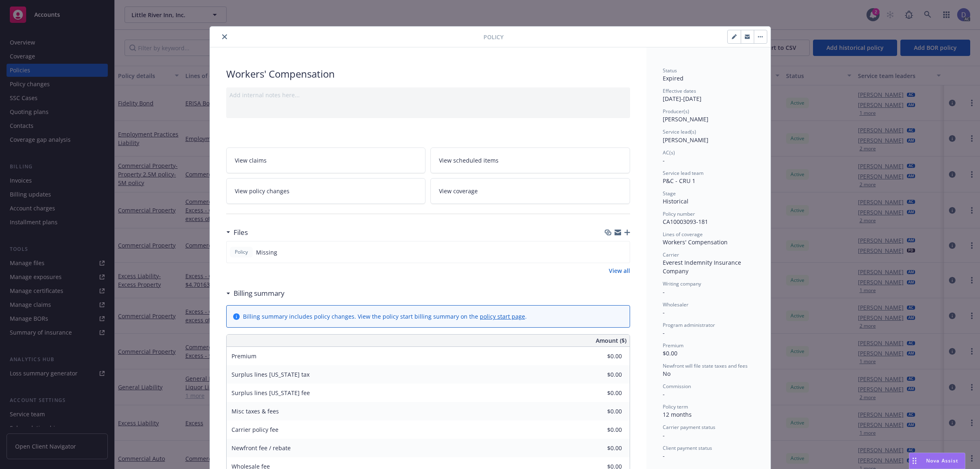 Image resolution: width=980 pixels, height=469 pixels. I want to click on span: 12 months, so click(677, 414).